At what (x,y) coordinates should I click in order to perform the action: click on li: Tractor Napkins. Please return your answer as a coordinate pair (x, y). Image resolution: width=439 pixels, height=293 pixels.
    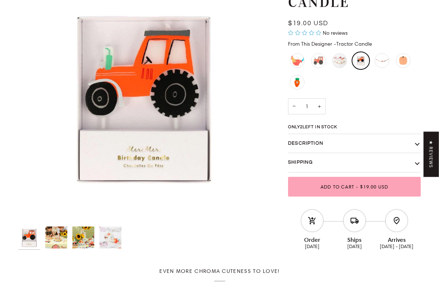
    Looking at the image, I should click on (319, 60).